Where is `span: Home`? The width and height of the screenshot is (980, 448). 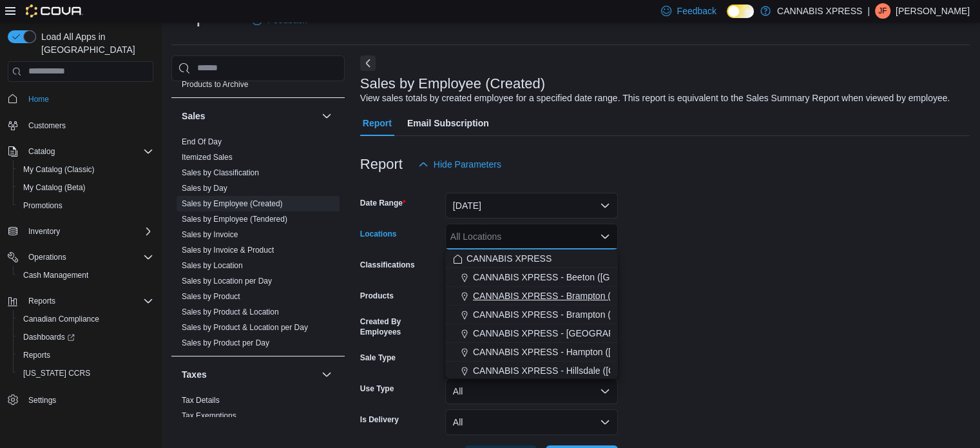 span: Home is located at coordinates (39, 99).